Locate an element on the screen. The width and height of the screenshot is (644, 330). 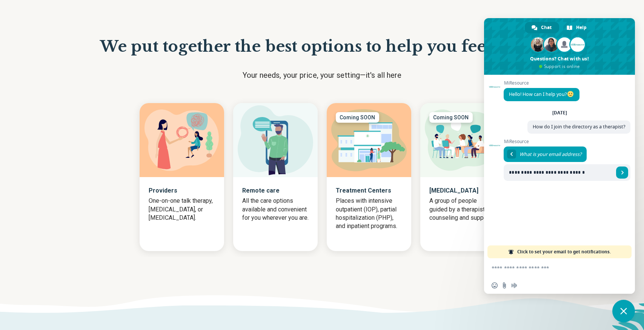
span: Audio message is located at coordinates (515, 286).